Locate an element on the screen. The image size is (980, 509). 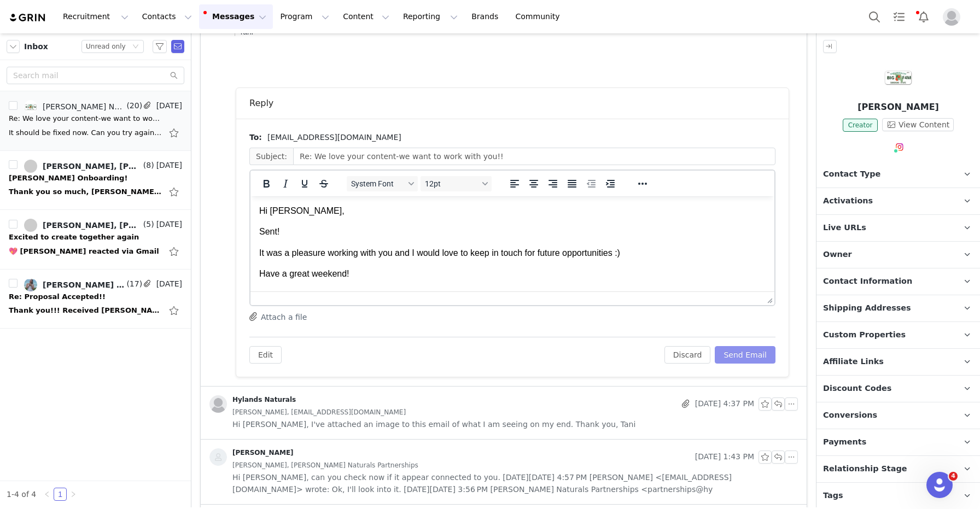
a: Brands is located at coordinates (486, 17).